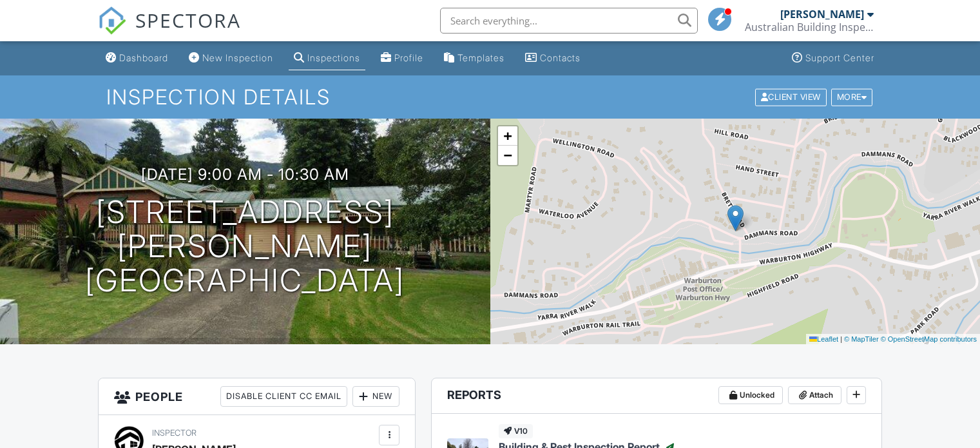 This screenshot has width=980, height=448. What do you see at coordinates (144, 57) in the screenshot?
I see `div: Dashboard` at bounding box center [144, 57].